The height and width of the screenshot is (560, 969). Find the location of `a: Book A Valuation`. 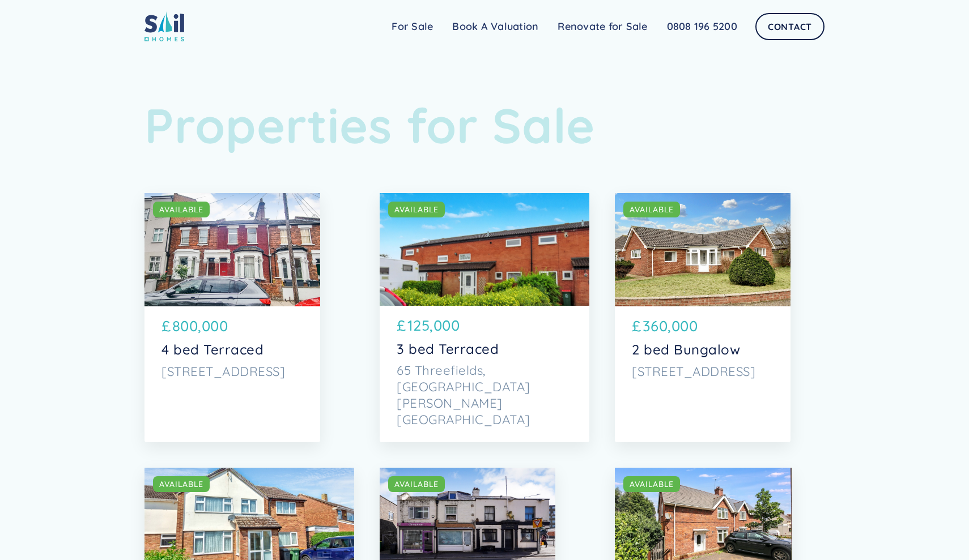

a: Book A Valuation is located at coordinates (495, 26).